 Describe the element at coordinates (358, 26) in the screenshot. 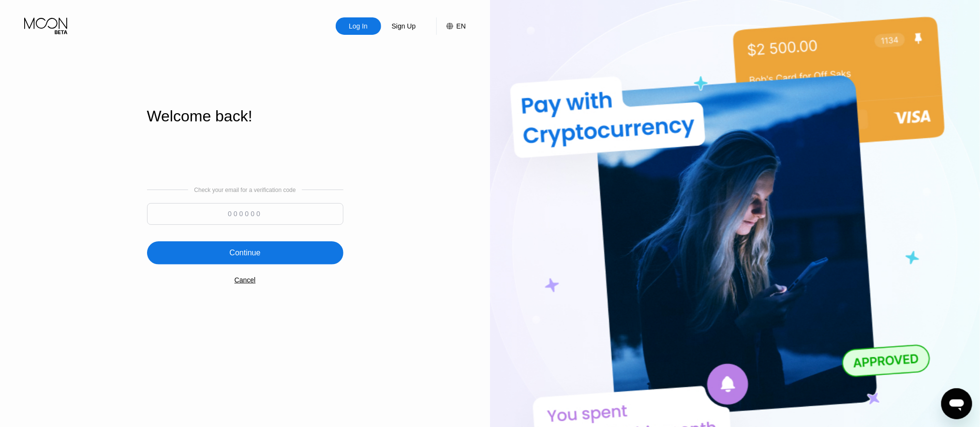

I see `div: Log In` at that location.